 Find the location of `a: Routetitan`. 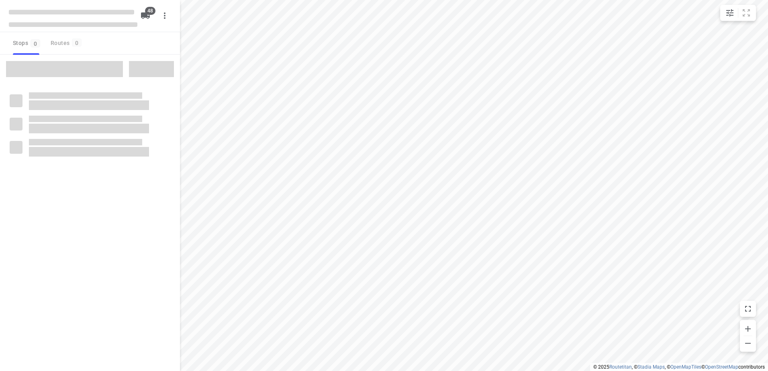

a: Routetitan is located at coordinates (621, 367).